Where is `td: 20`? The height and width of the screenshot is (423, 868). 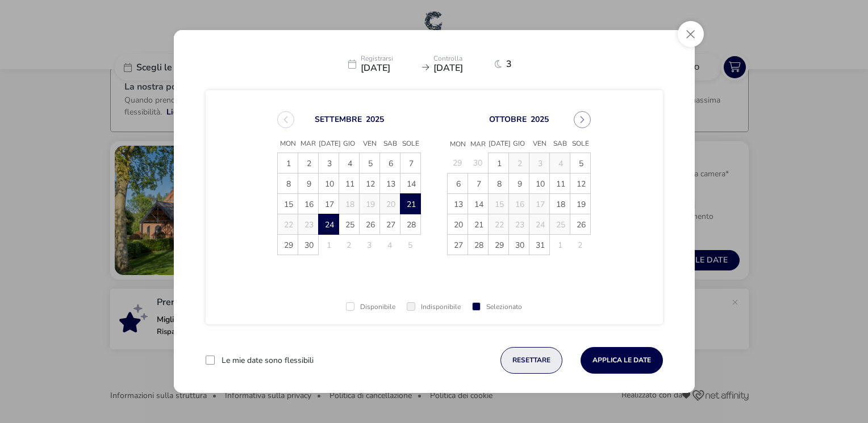
td: 20 is located at coordinates (458, 225).